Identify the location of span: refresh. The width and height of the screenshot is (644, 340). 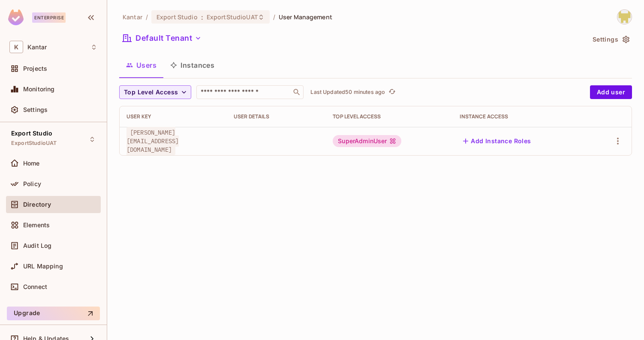
(392, 92).